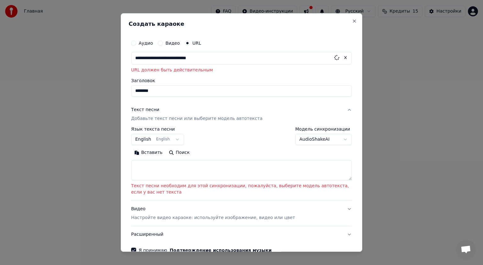 The height and width of the screenshot is (265, 483). What do you see at coordinates (241, 189) in the screenshot?
I see `p: Текст песни необходим для этой синхронизации, пожалуйста, выберите модель автотекста, если у вас ...` at bounding box center [241, 189].